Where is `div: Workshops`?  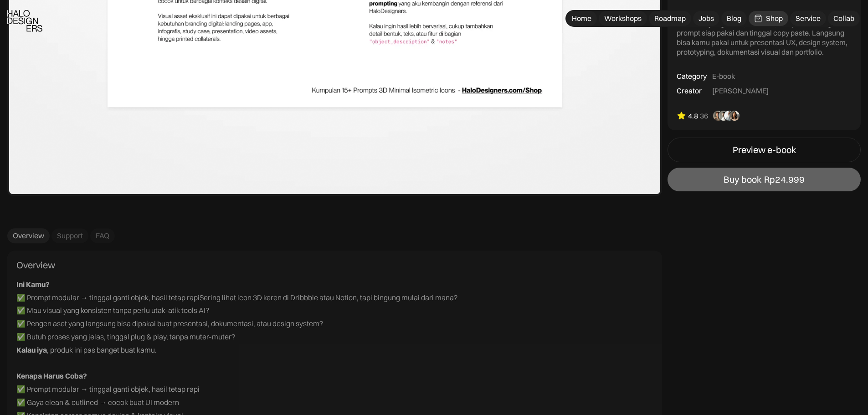 div: Workshops is located at coordinates (623, 18).